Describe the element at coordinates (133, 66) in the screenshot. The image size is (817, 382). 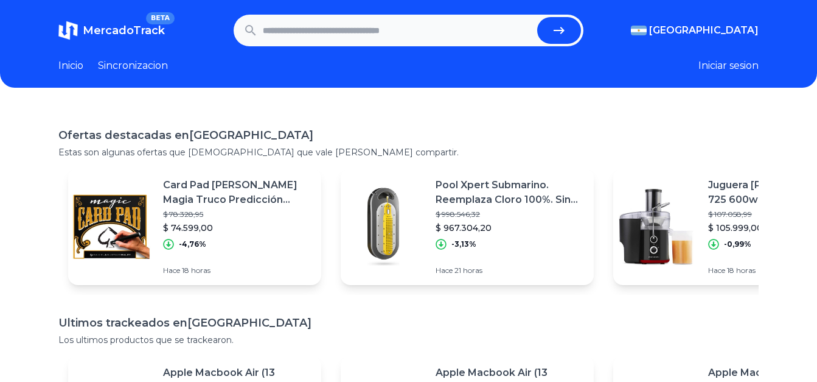
I see `a: Sincronizacion` at that location.